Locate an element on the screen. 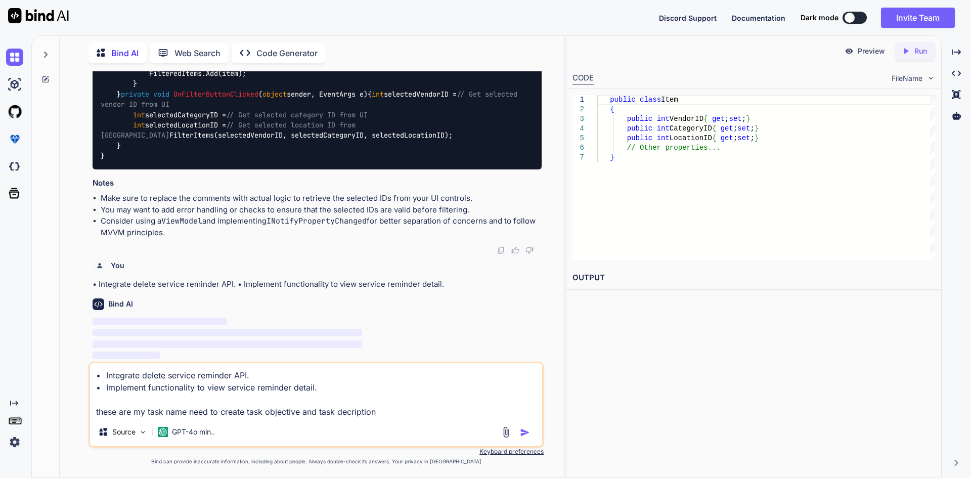 Image resolution: width=971 pixels, height=478 pixels. p: Code Generator is located at coordinates (287, 53).